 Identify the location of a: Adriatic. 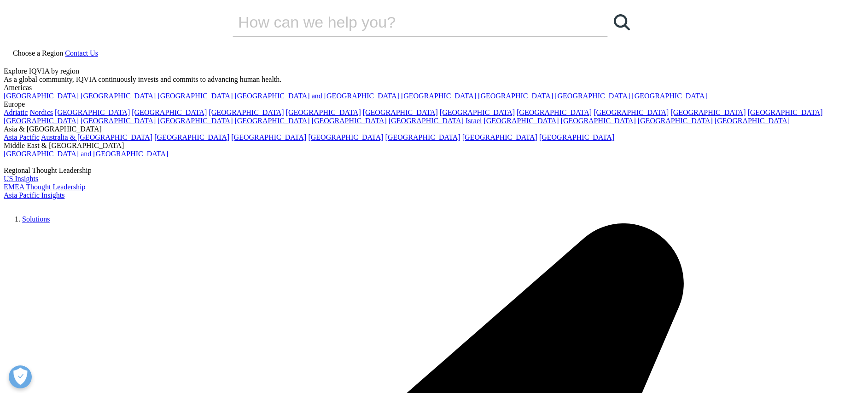
(16, 113).